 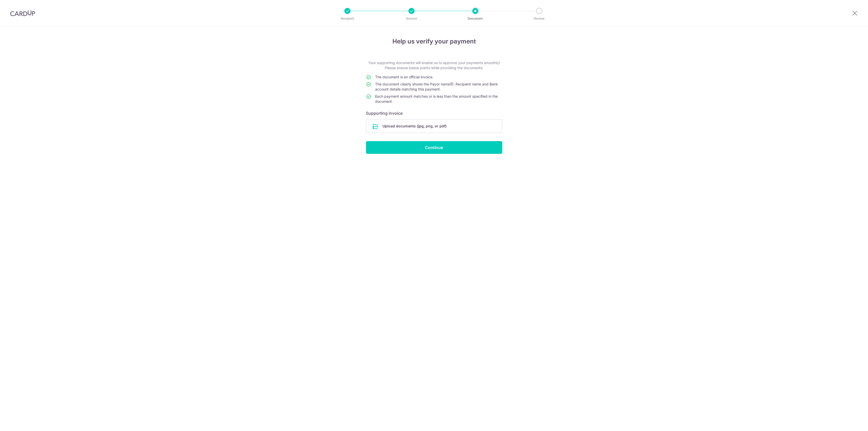 What do you see at coordinates (434, 126) in the screenshot?
I see `div: Upload documents (jpg, png, or pdf)` at bounding box center [434, 126].